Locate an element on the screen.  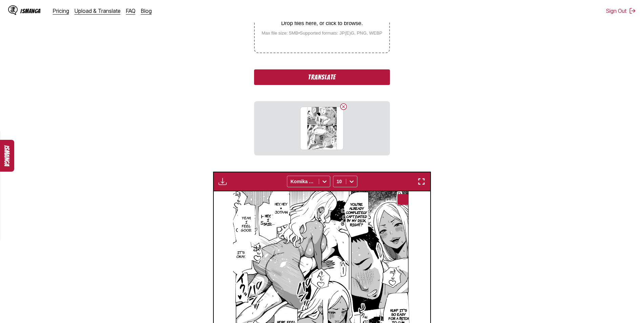
button: Download icon is located at coordinates (403, 199).